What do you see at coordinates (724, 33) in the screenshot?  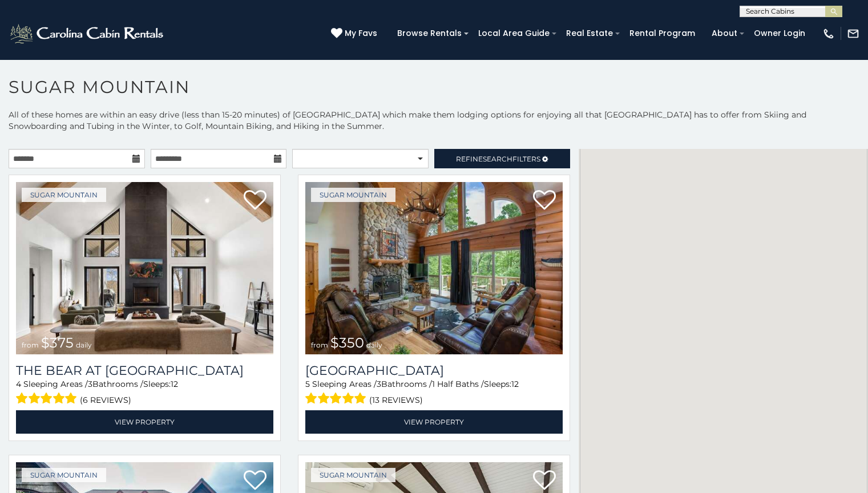 I see `a: About` at bounding box center [724, 33].